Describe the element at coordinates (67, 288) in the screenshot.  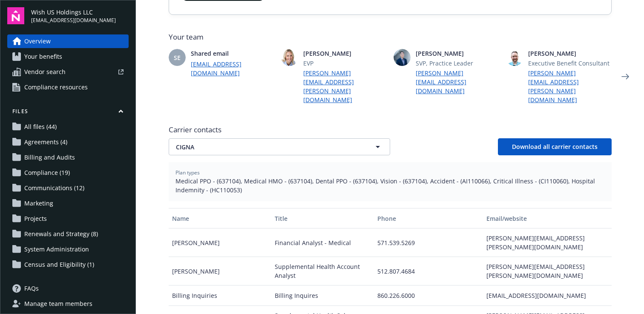
I see `a: FAQs` at that location.